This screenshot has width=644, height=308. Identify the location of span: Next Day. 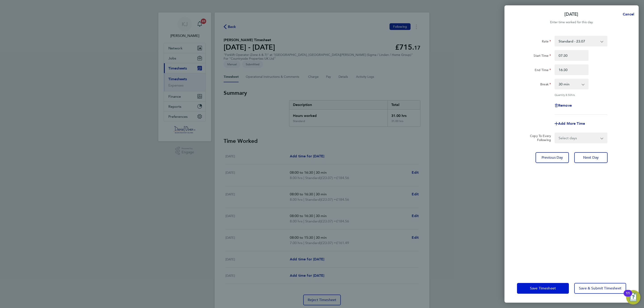
(591, 157).